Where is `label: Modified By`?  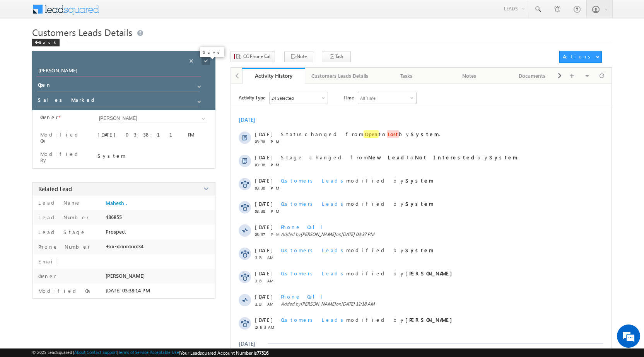
label: Modified By is located at coordinates (64, 157).